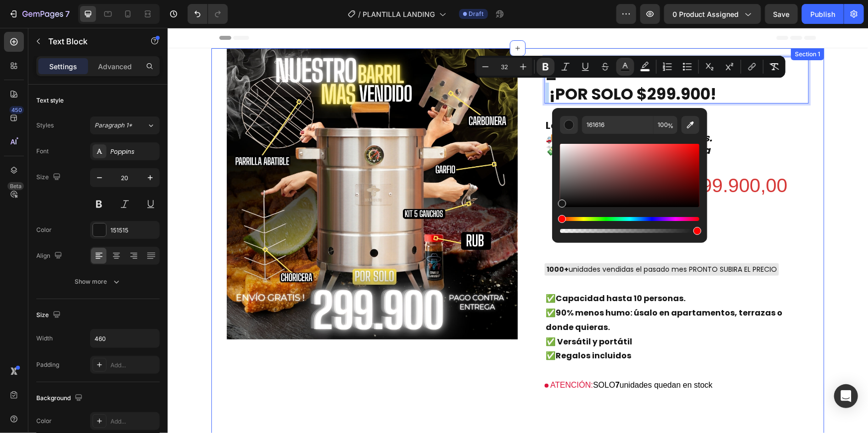  What do you see at coordinates (45, 125) in the screenshot?
I see `div: Styles` at bounding box center [45, 125].